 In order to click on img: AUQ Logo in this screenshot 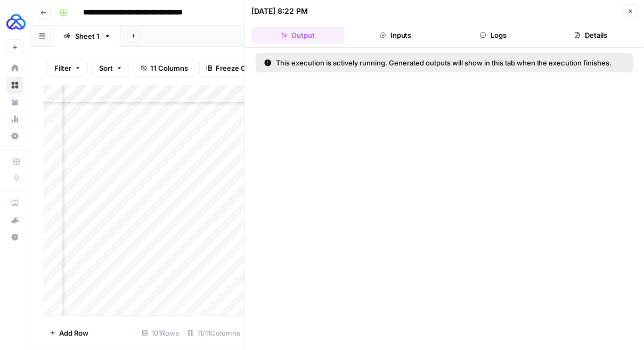, I will do `click(16, 21)`.